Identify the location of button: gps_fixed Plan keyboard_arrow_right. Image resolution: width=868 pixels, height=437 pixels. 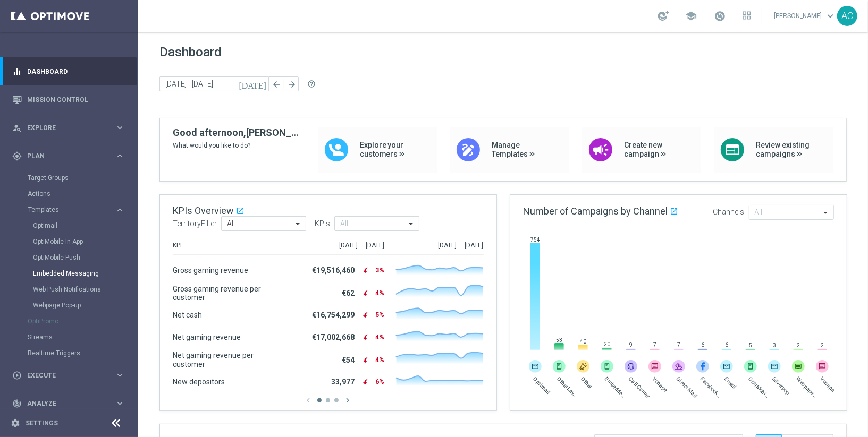
(69, 156).